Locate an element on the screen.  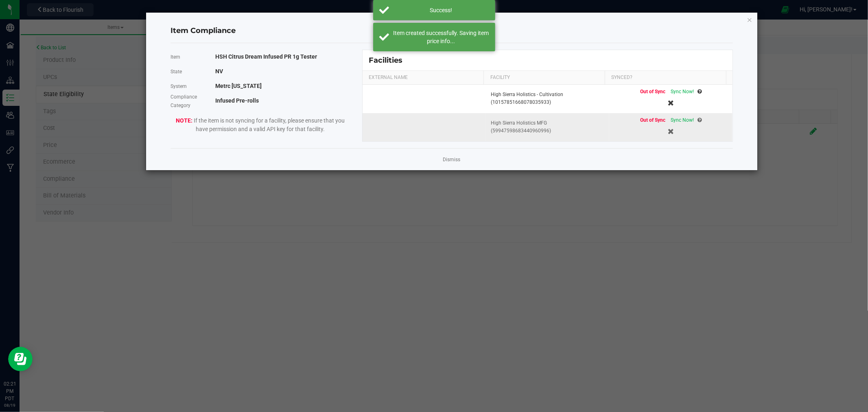
div: Success! is located at coordinates (441, 10).